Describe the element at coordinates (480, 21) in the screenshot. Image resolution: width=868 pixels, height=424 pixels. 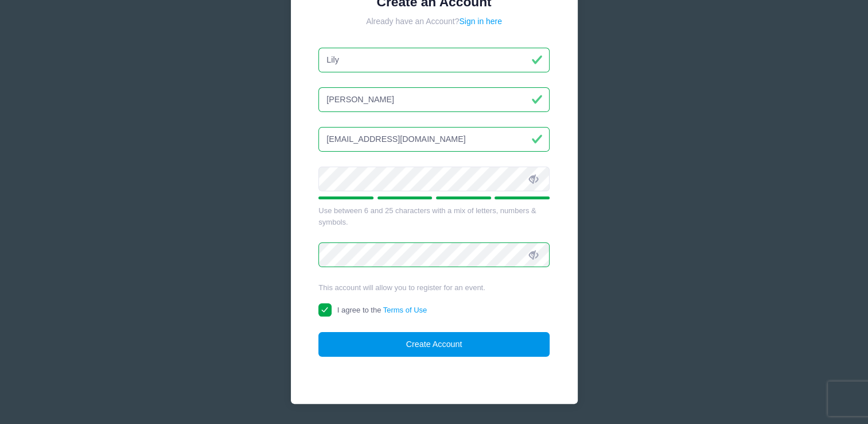
I see `a: Sign in here` at that location.